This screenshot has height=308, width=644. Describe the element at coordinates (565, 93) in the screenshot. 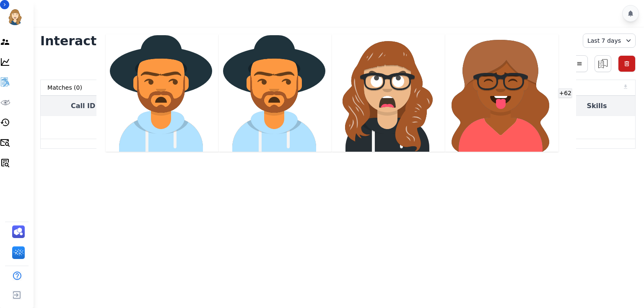

I see `div: +62` at that location.